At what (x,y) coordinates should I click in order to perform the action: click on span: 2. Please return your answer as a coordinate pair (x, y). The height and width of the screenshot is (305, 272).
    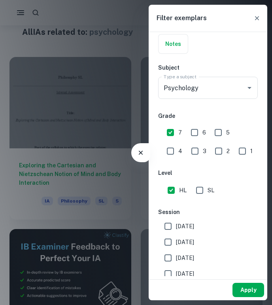
    Looking at the image, I should click on (228, 151).